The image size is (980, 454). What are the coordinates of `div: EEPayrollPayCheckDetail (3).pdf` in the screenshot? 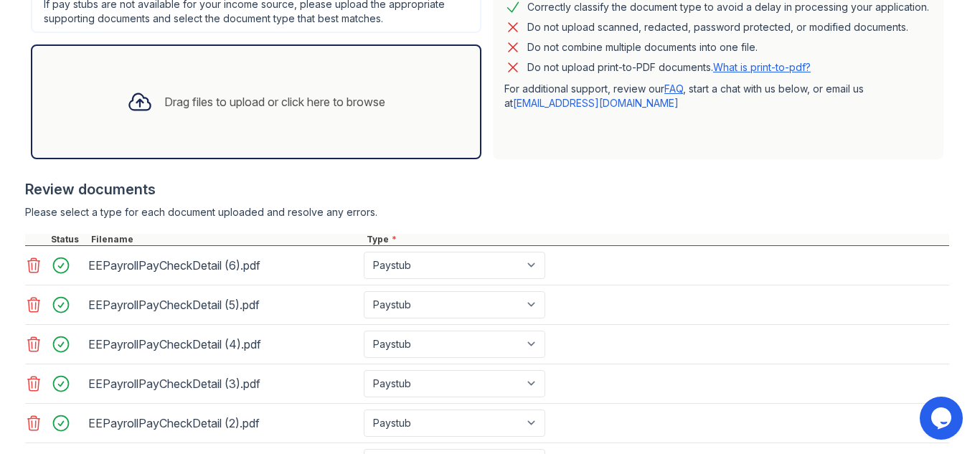 It's located at (223, 384).